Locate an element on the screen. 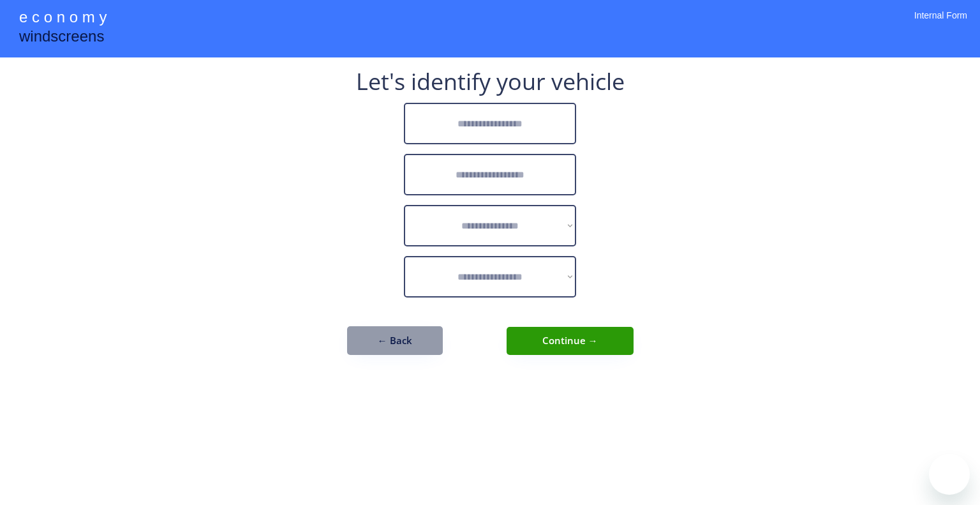 Image resolution: width=980 pixels, height=505 pixels. div: Internal Form is located at coordinates (940, 24).